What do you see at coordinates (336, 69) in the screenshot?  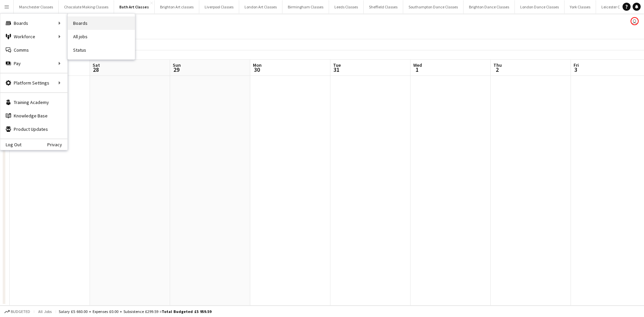 I see `span: 31` at bounding box center [336, 69].